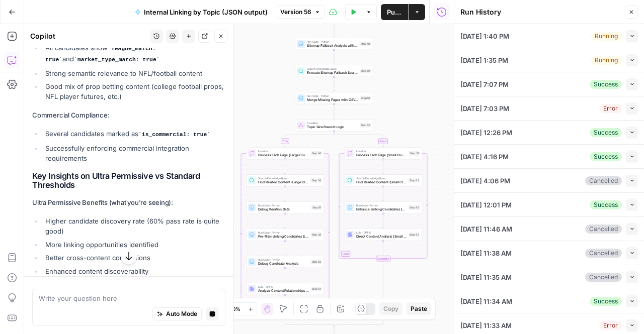 The height and width of the screenshot is (334, 644). What do you see at coordinates (103, 203) in the screenshot?
I see `strong: Ultra Permissive Benefits (what you're seeing):` at bounding box center [103, 203].